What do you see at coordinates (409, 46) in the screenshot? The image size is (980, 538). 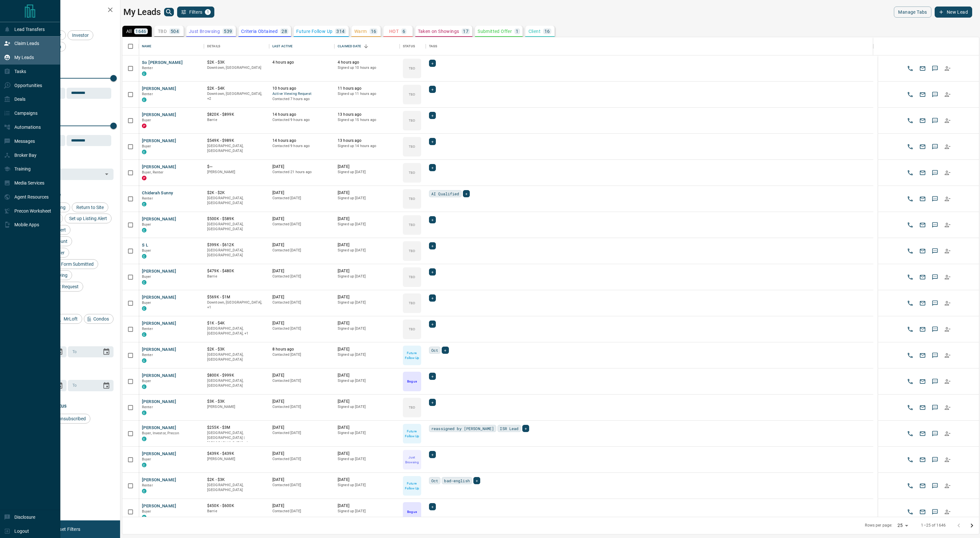 I see `div: Status` at bounding box center [409, 46].